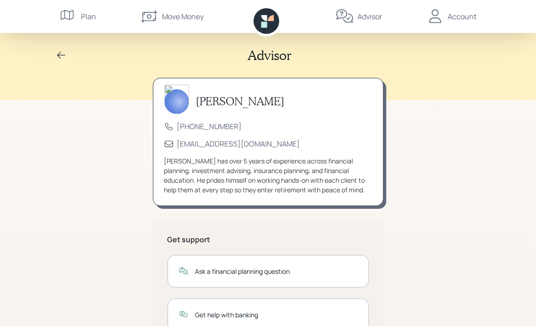 The height and width of the screenshot is (326, 536). What do you see at coordinates (270, 55) in the screenshot?
I see `h2: Advisor` at bounding box center [270, 55].